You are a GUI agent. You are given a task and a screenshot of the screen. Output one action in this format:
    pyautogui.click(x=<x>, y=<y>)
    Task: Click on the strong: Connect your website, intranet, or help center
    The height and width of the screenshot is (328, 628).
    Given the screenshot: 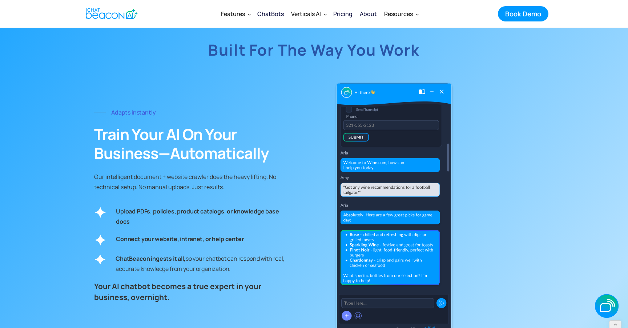 What is the action you would take?
    pyautogui.click(x=180, y=239)
    